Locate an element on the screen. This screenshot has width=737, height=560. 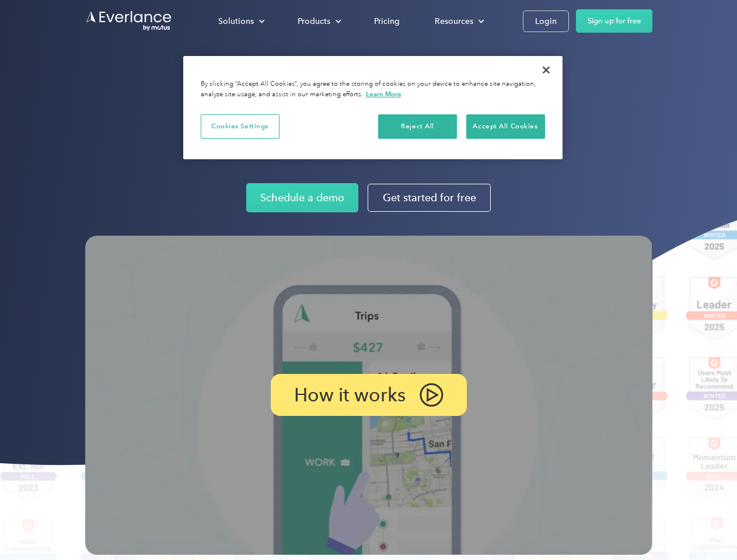
a: Get started for free is located at coordinates (429, 198).